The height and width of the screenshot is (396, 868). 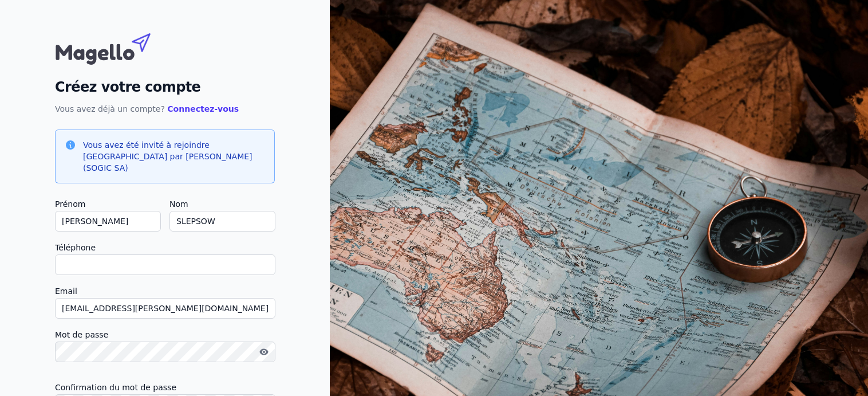 I want to click on p: Vous avez déjà un compte?, so click(x=165, y=109).